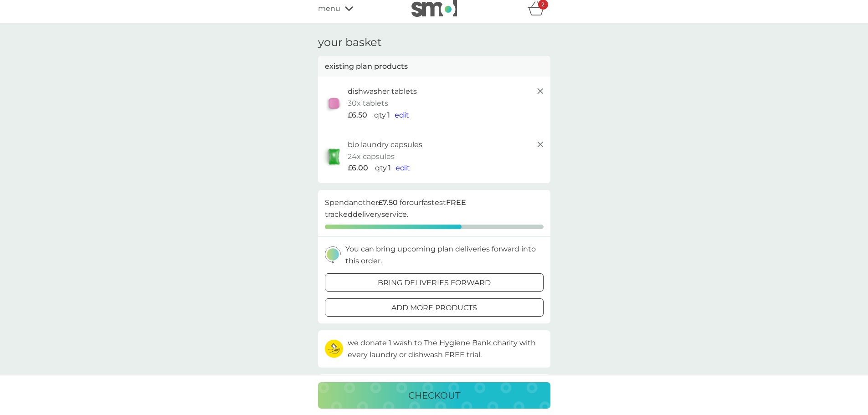  What do you see at coordinates (434, 208) in the screenshot?
I see `p: Spend another for our fastest tracked delivery service.` at bounding box center [434, 208].